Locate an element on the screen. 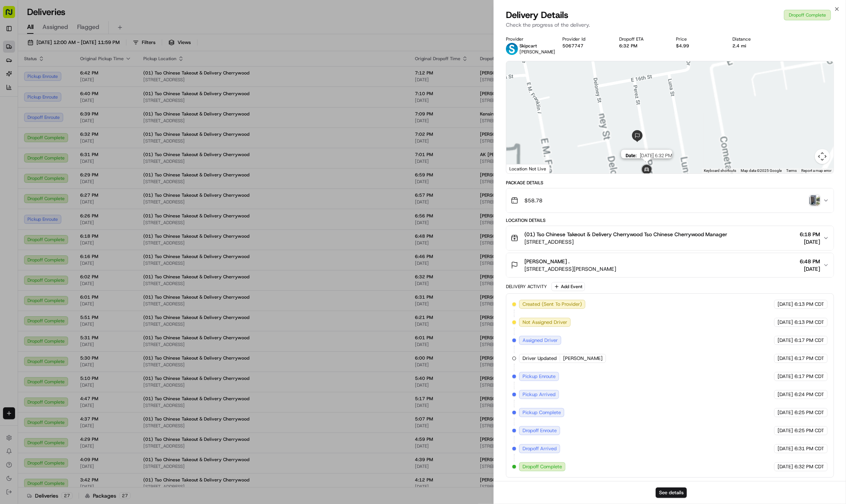  button: See details is located at coordinates (671, 493).